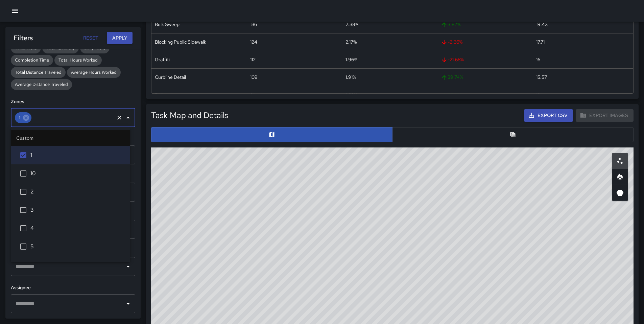  What do you see at coordinates (94, 72) in the screenshot?
I see `div: Average Hours Worked` at bounding box center [94, 72].